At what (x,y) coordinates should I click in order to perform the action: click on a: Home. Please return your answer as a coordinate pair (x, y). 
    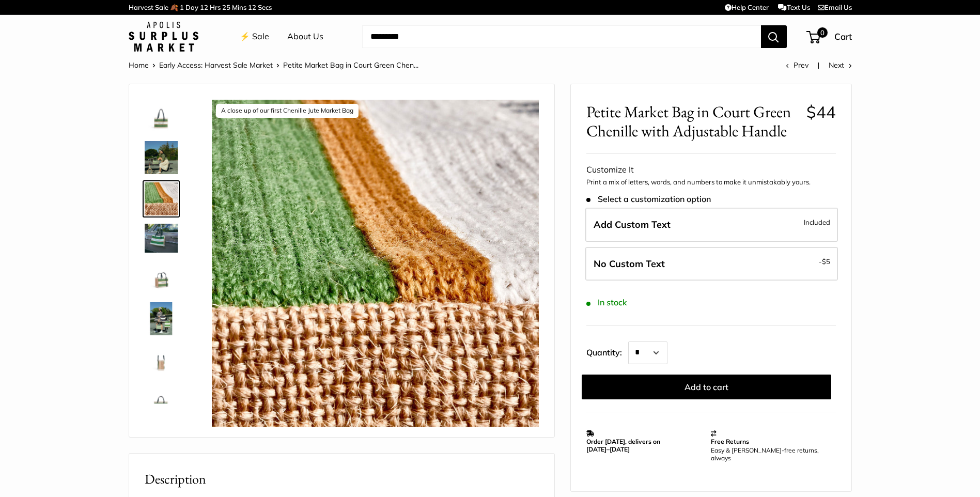
    Looking at the image, I should click on (139, 65).